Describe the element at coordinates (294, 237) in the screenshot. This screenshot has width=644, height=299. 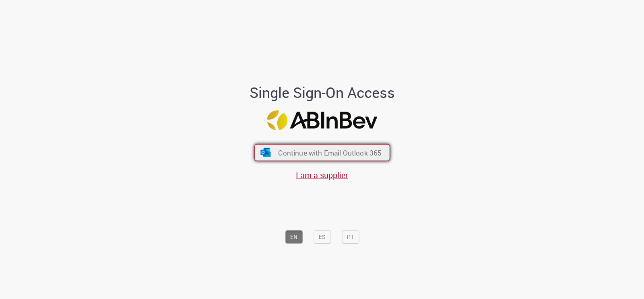
I see `button: EN` at that location.